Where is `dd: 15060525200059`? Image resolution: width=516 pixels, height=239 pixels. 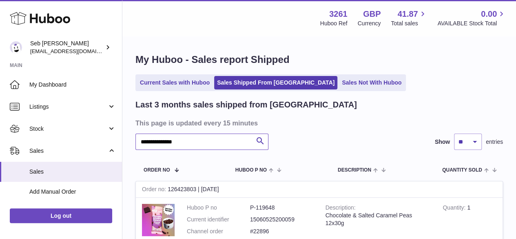 dd: 15060525200059 is located at coordinates (282, 219).